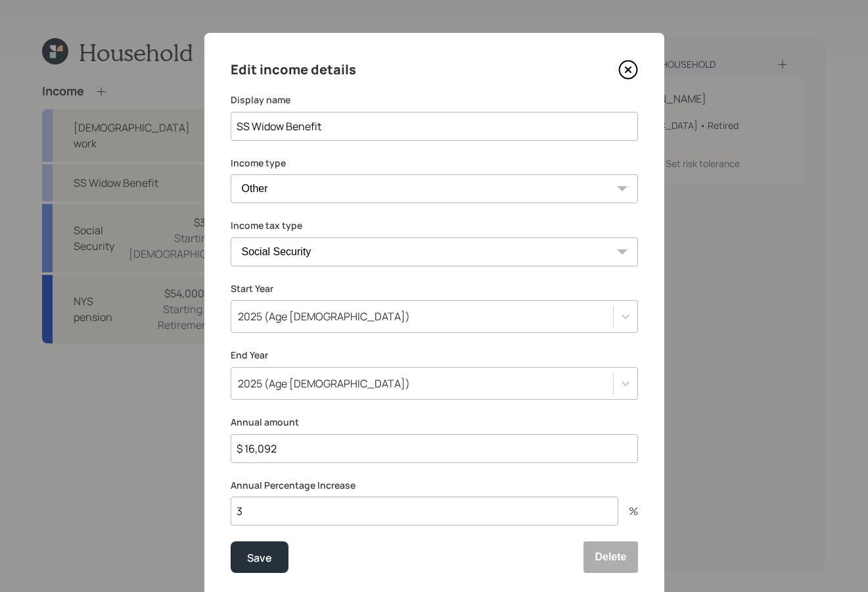 Image resolution: width=868 pixels, height=592 pixels. I want to click on label: Income type, so click(434, 163).